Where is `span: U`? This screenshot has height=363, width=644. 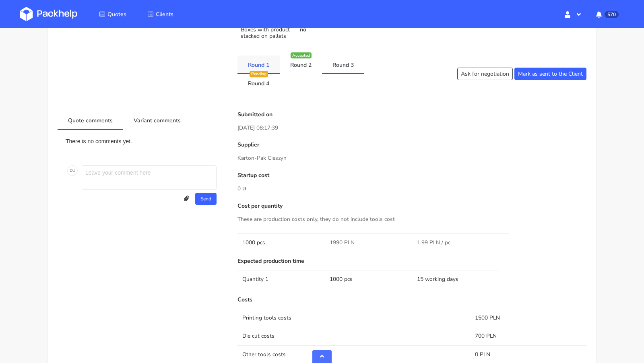 span: U is located at coordinates (74, 170).